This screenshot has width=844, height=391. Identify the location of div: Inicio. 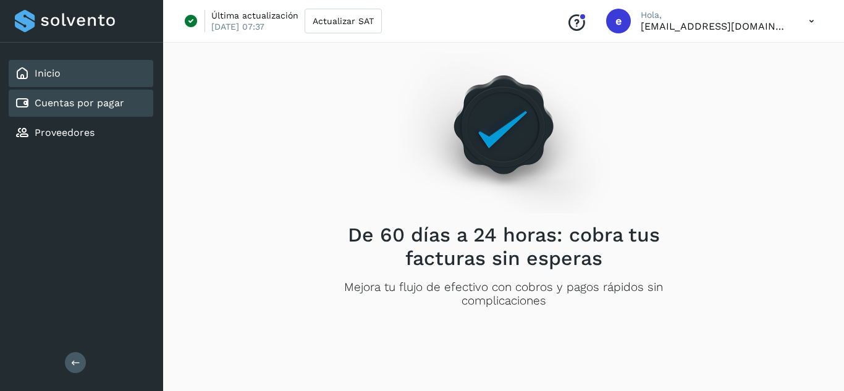
(81, 74).